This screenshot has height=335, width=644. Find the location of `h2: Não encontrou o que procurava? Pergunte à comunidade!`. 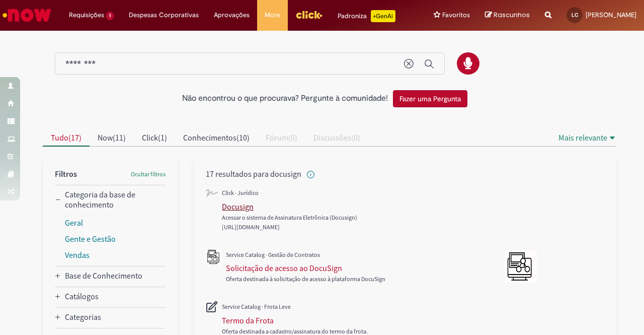

h2: Não encontrou o que procurava? Pergunte à comunidade! is located at coordinates (285, 99).